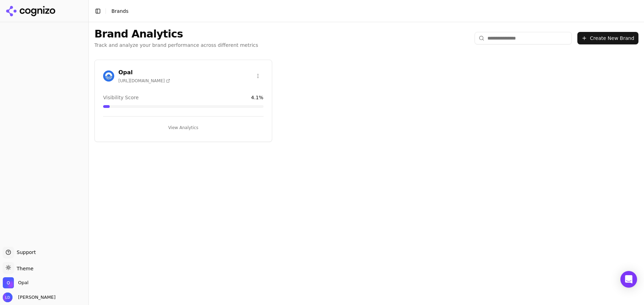 The width and height of the screenshot is (644, 305). What do you see at coordinates (257, 98) in the screenshot?
I see `span: 4.1 %` at bounding box center [257, 98].